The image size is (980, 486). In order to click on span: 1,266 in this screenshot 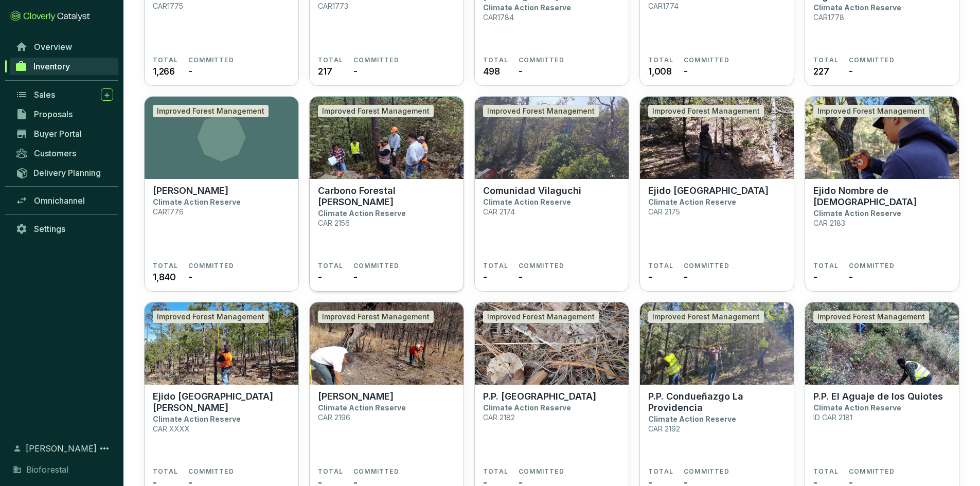, I will do `click(164, 71)`.